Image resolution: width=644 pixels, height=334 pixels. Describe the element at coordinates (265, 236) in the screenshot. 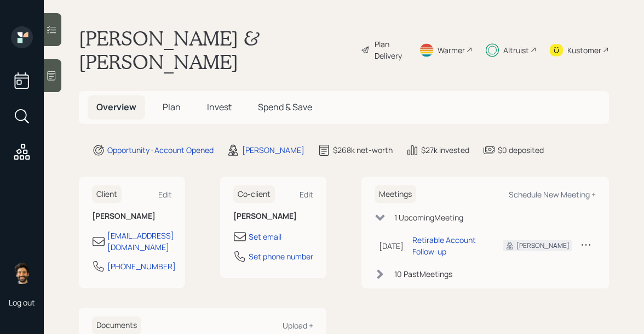

I see `div: Set email` at that location.